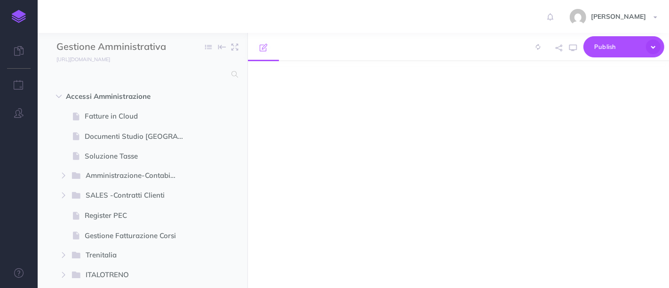  I want to click on span: Trenitalia, so click(131, 256).